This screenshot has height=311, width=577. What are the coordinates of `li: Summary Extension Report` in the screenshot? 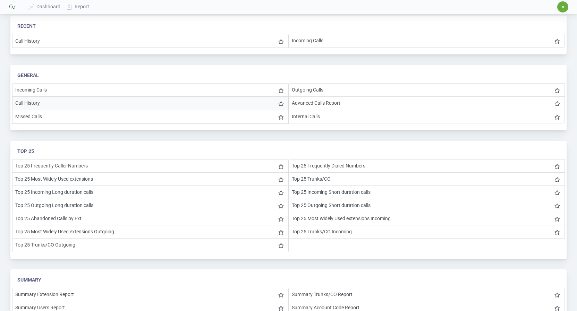 It's located at (150, 295).